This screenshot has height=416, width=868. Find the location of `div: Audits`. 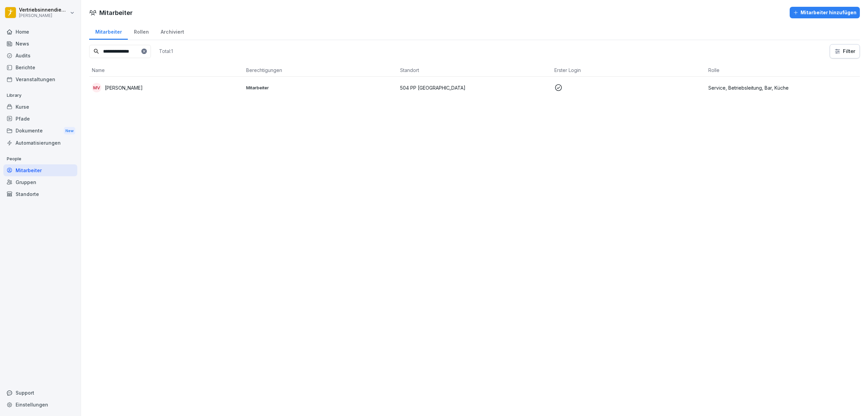

div: Audits is located at coordinates (41, 55).